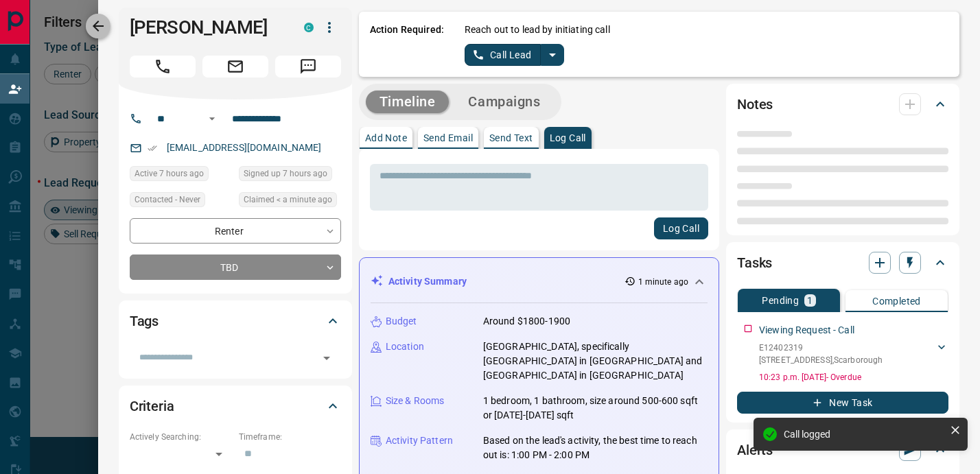 The height and width of the screenshot is (474, 980). Describe the element at coordinates (169, 173) in the screenshot. I see `span: Active 7 hours ago` at that location.